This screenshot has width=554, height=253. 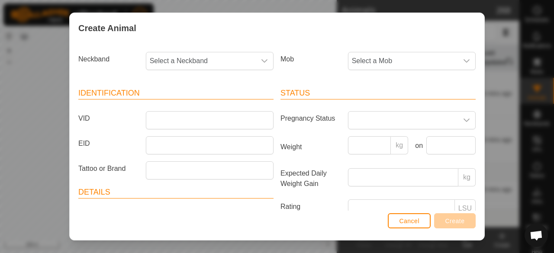 I want to click on header: Details, so click(x=176, y=193).